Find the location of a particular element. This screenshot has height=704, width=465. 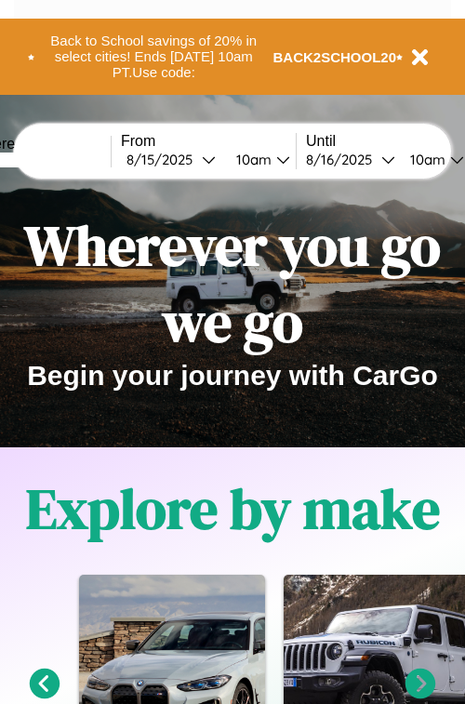

button: 8/15/2025 is located at coordinates (171, 159).